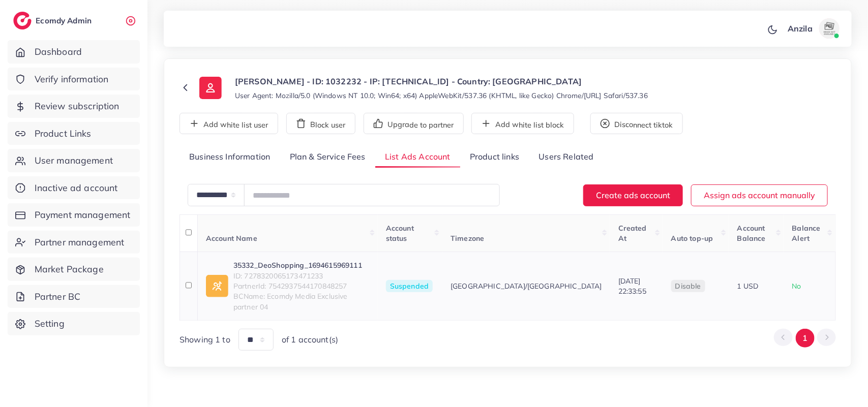  I want to click on span: ID: 7278320065173471233, so click(302, 276).